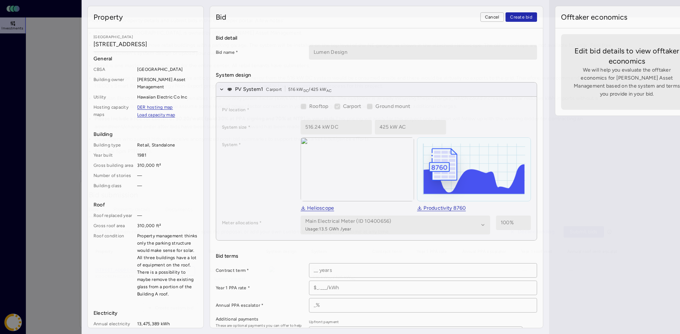 The image size is (680, 334). I want to click on span: Retail, Standalone, so click(167, 145).